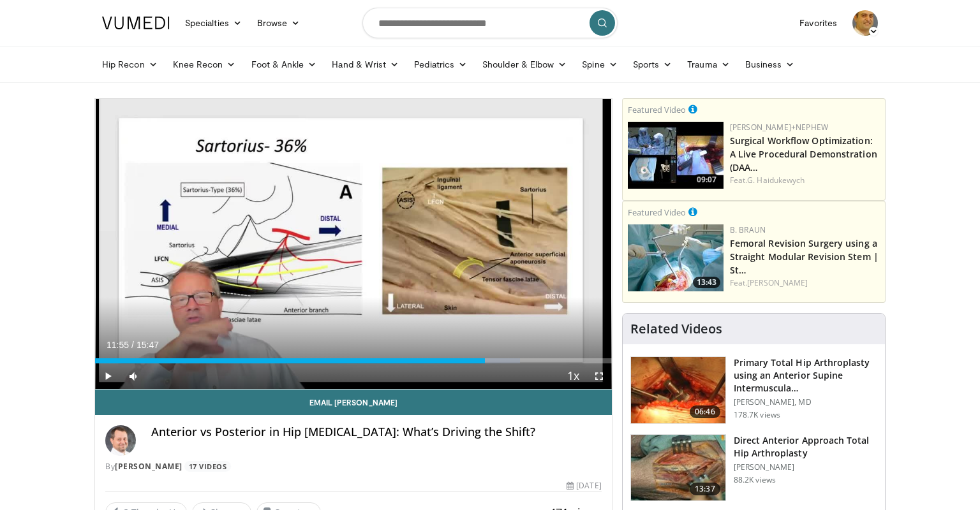 The image size is (980, 510). I want to click on a: Favorites, so click(818, 23).